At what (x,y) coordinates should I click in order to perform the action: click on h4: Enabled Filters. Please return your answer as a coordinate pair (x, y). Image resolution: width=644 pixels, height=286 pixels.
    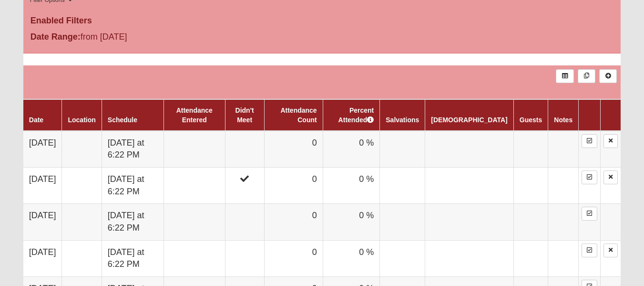
    Looking at the image, I should click on (322, 21).